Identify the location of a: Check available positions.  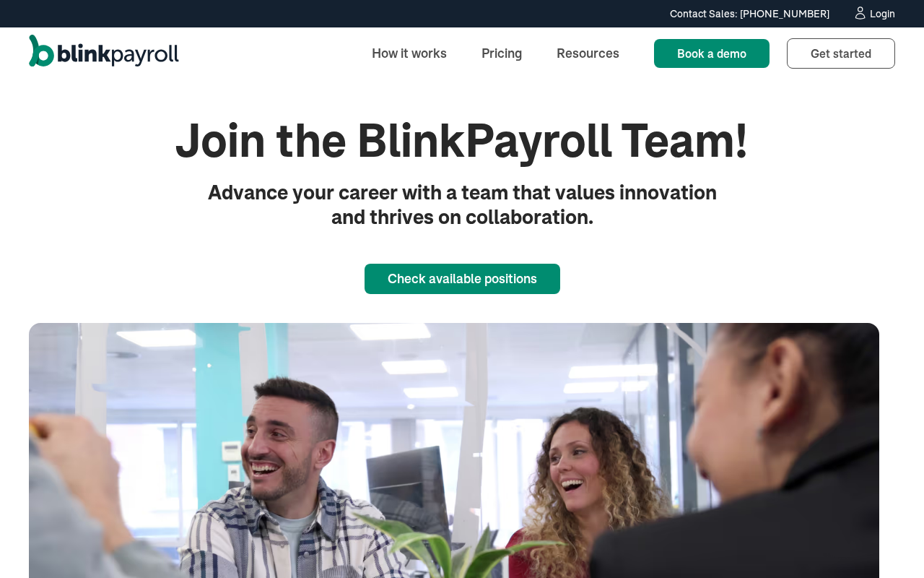
(462, 279).